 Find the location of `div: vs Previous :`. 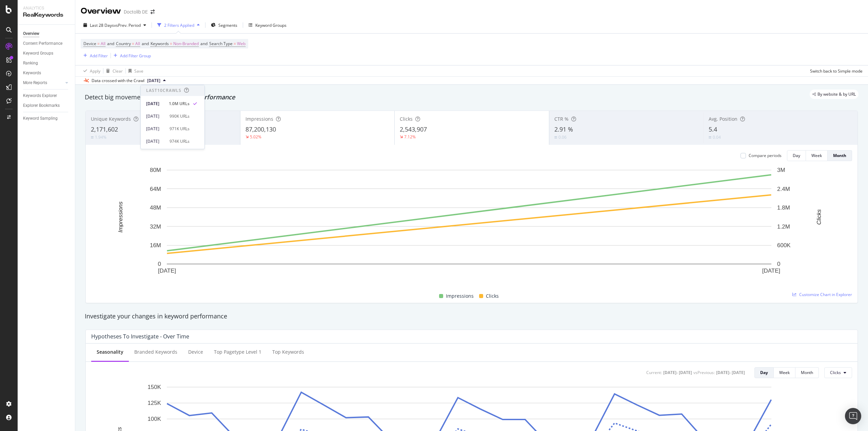

div: vs Previous : is located at coordinates (704, 372).